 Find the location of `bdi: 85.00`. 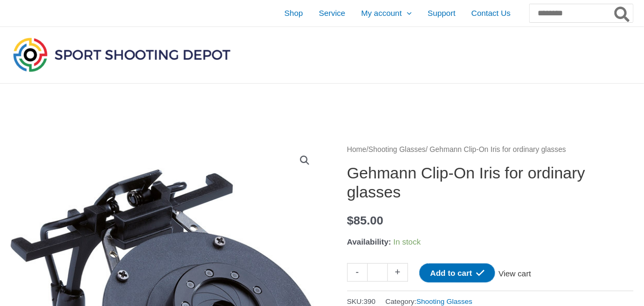

bdi: 85.00 is located at coordinates (365, 220).